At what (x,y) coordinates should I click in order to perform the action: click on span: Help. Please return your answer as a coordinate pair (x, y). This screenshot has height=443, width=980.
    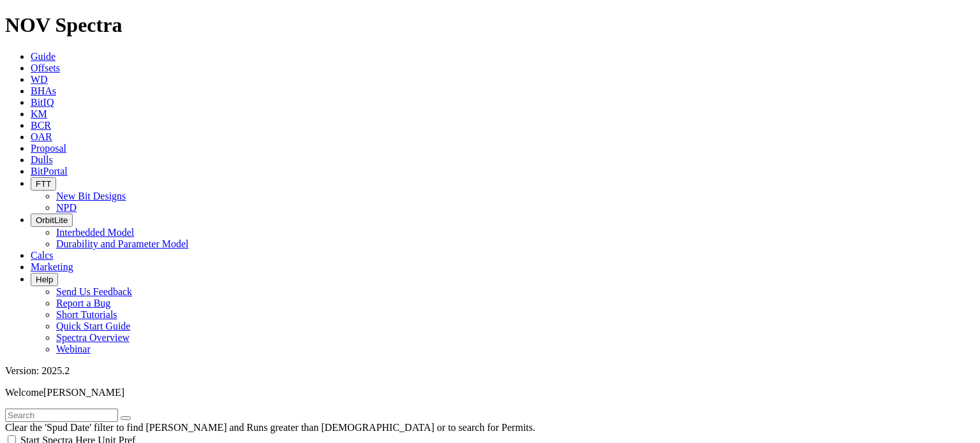
    Looking at the image, I should click on (44, 279).